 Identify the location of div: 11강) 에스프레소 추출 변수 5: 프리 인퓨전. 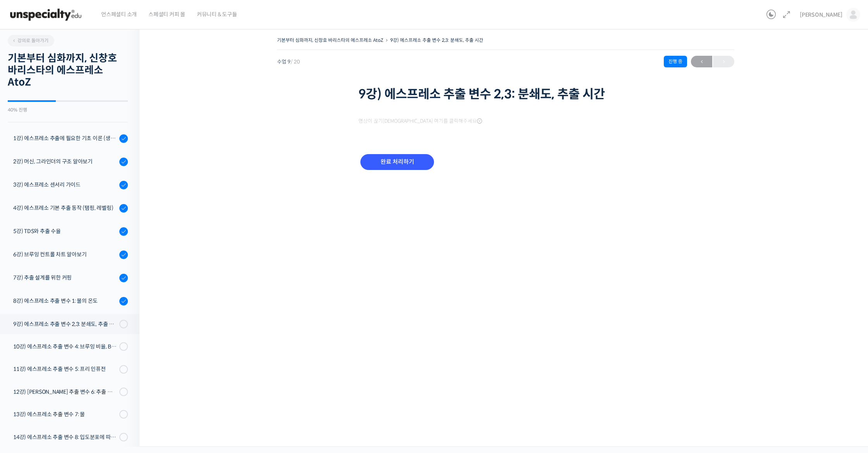
(65, 369).